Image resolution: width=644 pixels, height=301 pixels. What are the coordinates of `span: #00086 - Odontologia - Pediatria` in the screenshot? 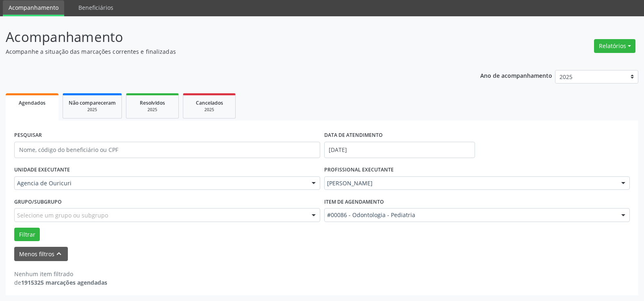 It's located at (471, 215).